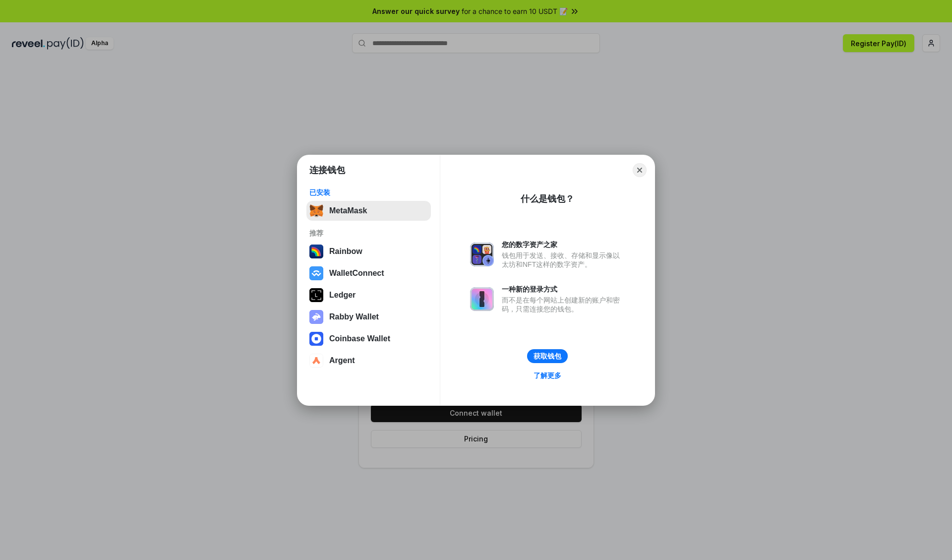 This screenshot has width=952, height=560. Describe the element at coordinates (640, 170) in the screenshot. I see `button: Close` at that location.